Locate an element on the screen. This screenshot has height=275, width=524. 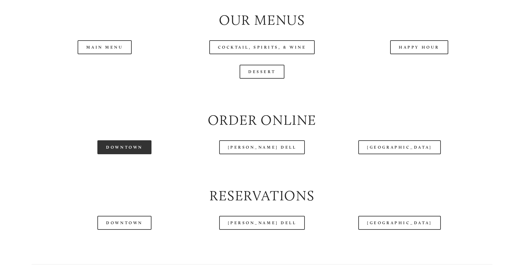
h2: Reservations is located at coordinates (262, 195).